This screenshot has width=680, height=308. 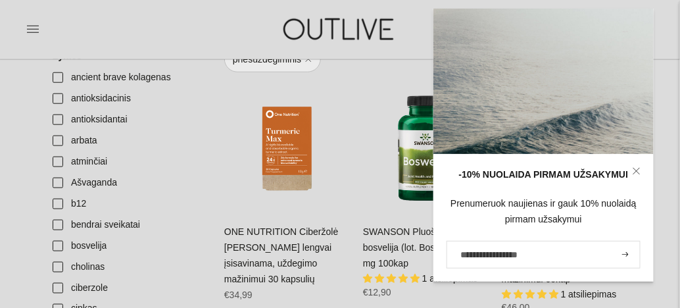 What do you see at coordinates (287, 148) in the screenshot?
I see `a: ONE NUTRITION Ciberžolė Max Kurkuminas lengvai įsisavinama, uždegimo mažinimui 30 kapsulių` at bounding box center [287, 148].